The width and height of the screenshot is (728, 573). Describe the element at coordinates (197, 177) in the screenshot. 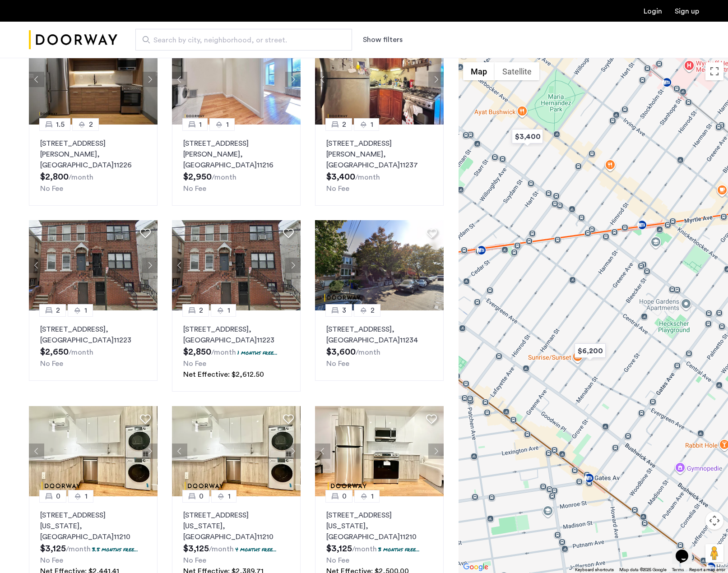

I see `span: $2,950` at that location.